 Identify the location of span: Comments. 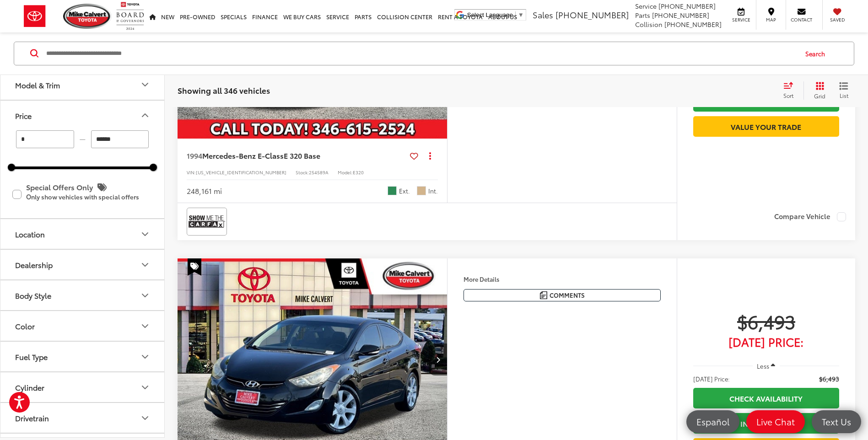
(567, 295).